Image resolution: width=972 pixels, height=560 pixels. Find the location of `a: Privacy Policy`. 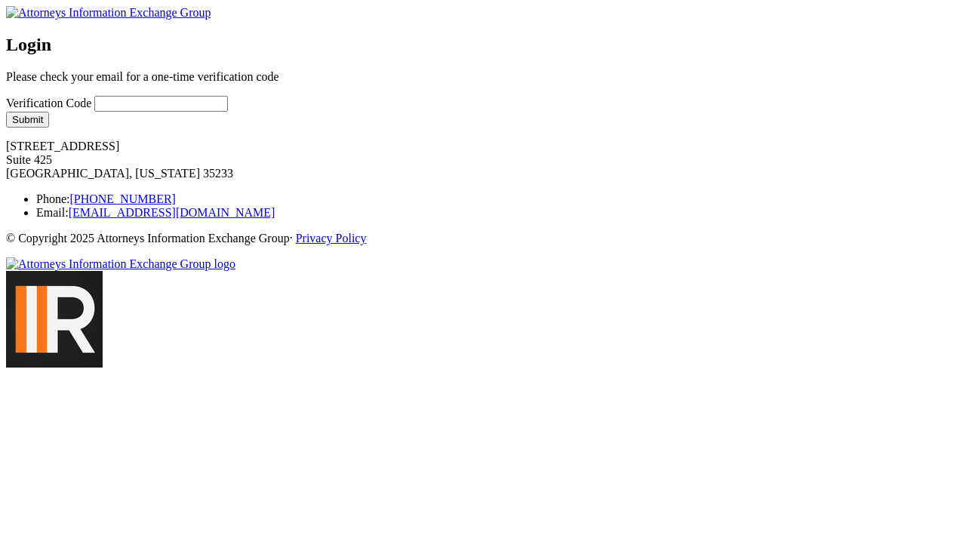

a: Privacy Policy is located at coordinates (331, 238).